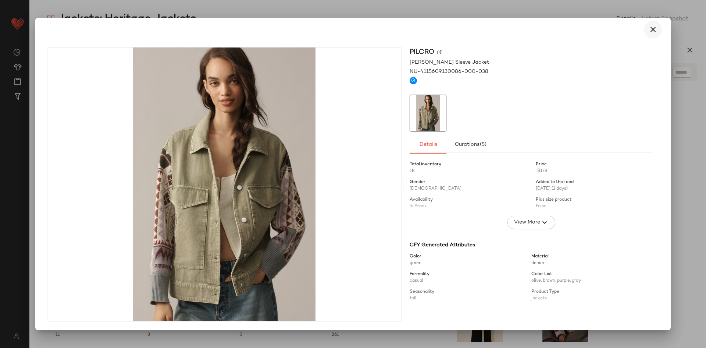 The height and width of the screenshot is (348, 706). What do you see at coordinates (527, 222) in the screenshot?
I see `span: View More` at bounding box center [527, 222].